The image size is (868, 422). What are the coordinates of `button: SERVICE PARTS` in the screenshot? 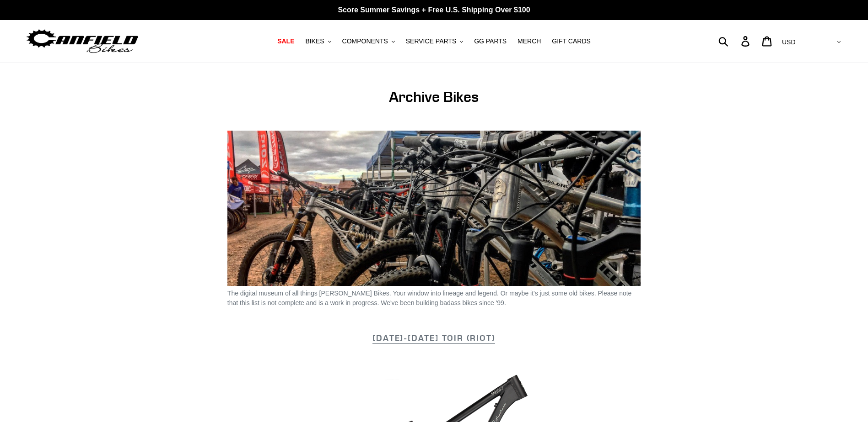 It's located at (434, 41).